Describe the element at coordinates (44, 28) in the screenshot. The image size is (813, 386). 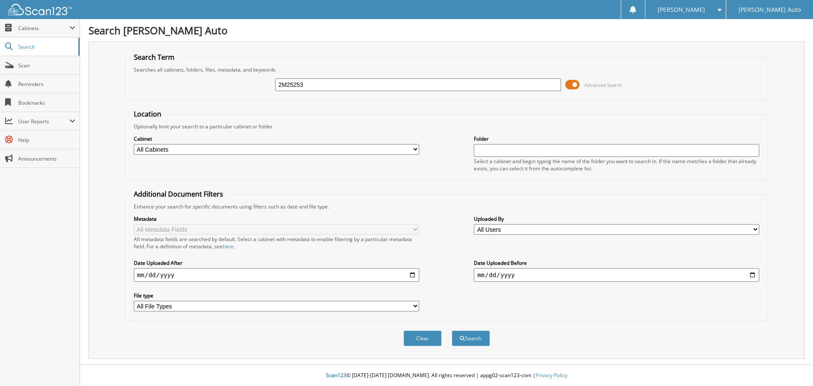
I see `span: Cabinets` at that location.